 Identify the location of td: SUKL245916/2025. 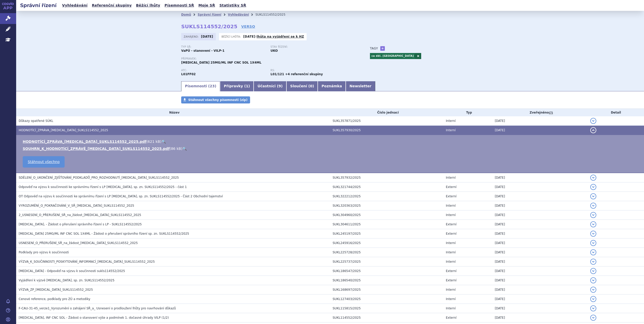
(387, 243).